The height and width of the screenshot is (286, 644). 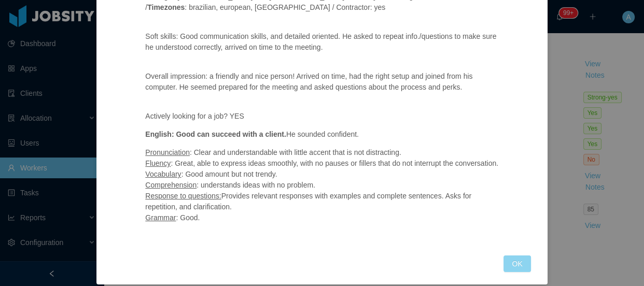 I want to click on ins: Pronunciation, so click(x=167, y=152).